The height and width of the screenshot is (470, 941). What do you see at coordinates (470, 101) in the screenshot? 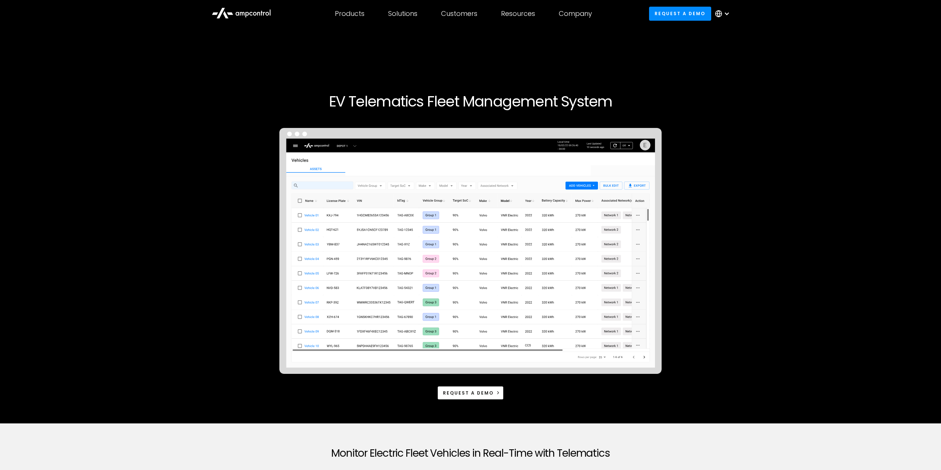
I see `h1: EV Telematics Fleet Management System` at bounding box center [470, 101].